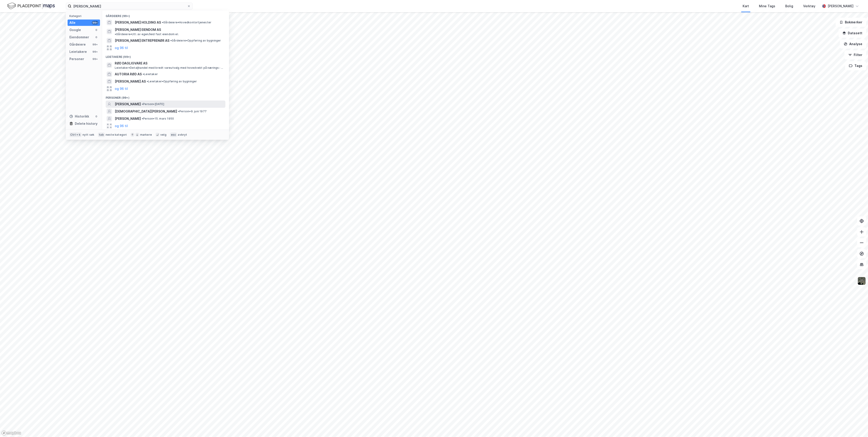 The height and width of the screenshot is (437, 868). I want to click on button: Analyse, so click(853, 44).